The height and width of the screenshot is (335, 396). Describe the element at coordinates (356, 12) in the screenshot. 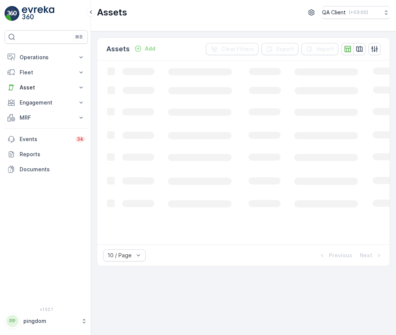

I see `button: QA Client(+03:00)` at that location.